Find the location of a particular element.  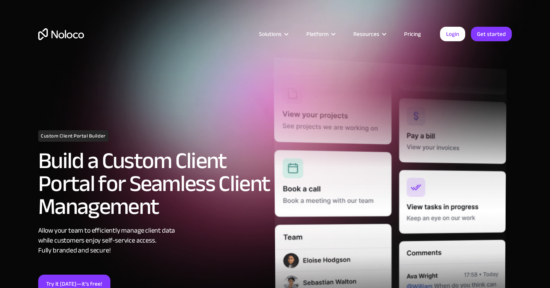

a: Pricing is located at coordinates (412, 34).